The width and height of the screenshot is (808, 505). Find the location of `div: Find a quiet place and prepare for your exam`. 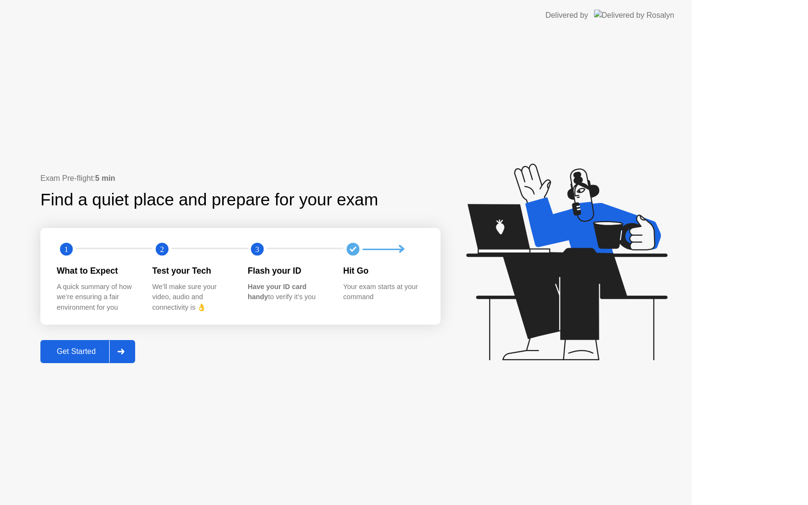

div: Find a quiet place and prepare for your exam is located at coordinates (210, 200).